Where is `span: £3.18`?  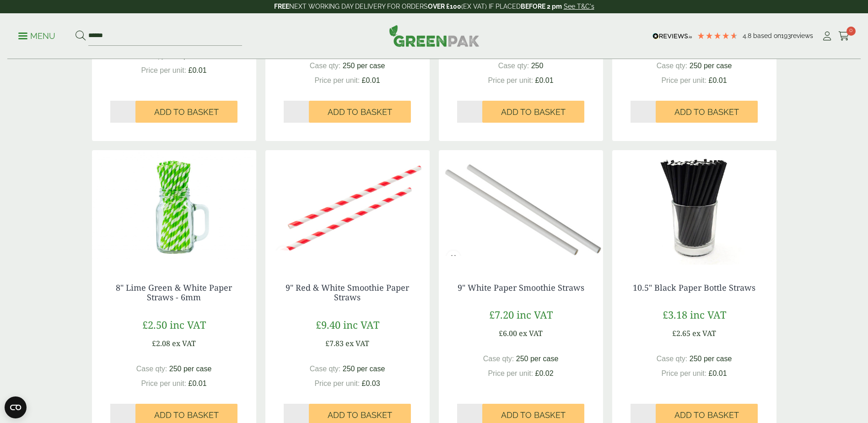 span: £3.18 is located at coordinates (675, 314).